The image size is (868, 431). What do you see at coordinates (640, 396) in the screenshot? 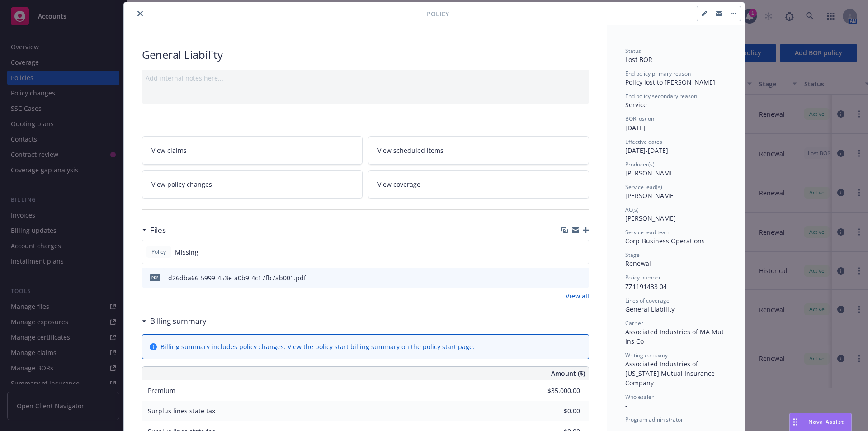
I see `span: Wholesaler` at bounding box center [640, 396].